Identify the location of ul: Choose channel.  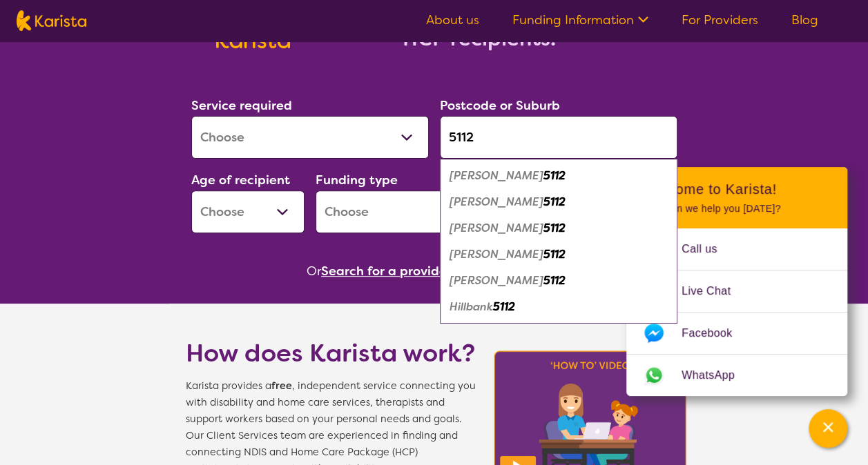
(736, 312).